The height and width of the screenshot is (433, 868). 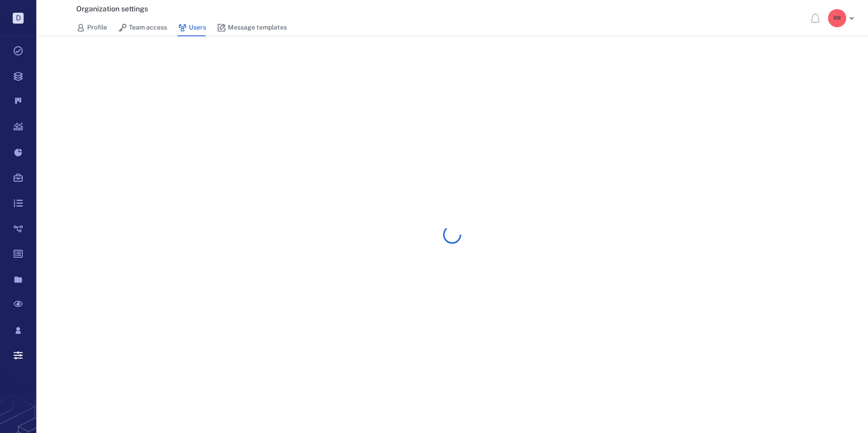 What do you see at coordinates (843, 18) in the screenshot?
I see `button: RR` at bounding box center [843, 18].